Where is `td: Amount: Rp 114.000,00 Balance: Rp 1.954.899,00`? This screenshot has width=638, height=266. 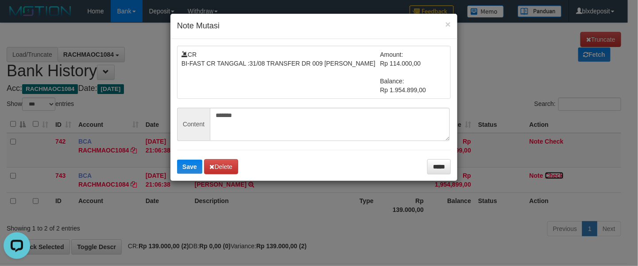 td: Amount: Rp 114.000,00 Balance: Rp 1.954.899,00 is located at coordinates (414, 72).